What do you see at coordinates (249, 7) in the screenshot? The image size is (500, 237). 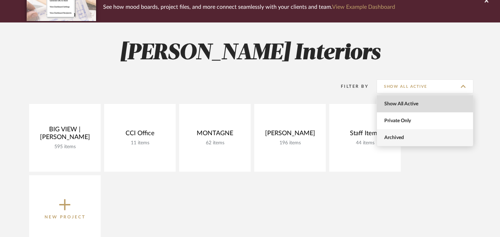 I see `p: See how mood boards, project files, and more connect seamlessly with your clients and team.` at bounding box center [249, 7].